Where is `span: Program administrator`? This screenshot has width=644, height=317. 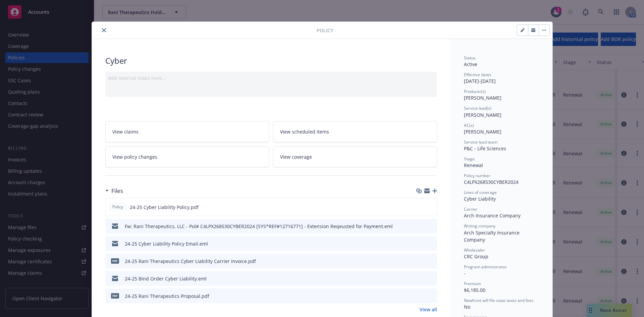 span: Program administrator is located at coordinates (485, 266).